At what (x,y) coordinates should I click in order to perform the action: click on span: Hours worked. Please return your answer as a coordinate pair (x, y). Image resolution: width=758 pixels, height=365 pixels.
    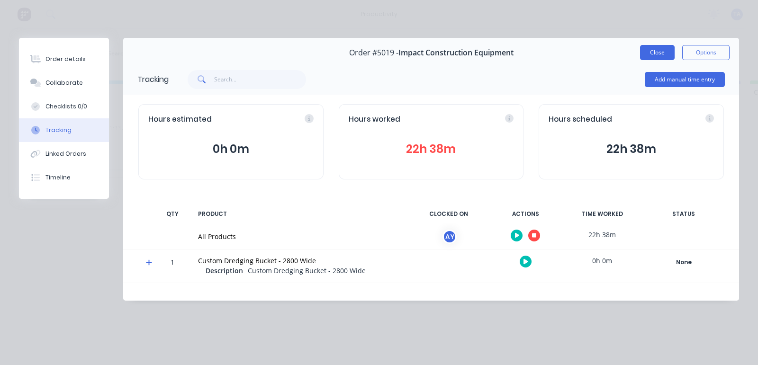
    Looking at the image, I should click on (374, 119).